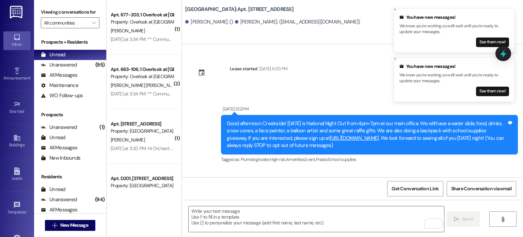 Image resolution: width=523 pixels, height=237 pixels. Describe the element at coordinates (61, 158) in the screenshot. I see `div: New Inbounds` at that location.